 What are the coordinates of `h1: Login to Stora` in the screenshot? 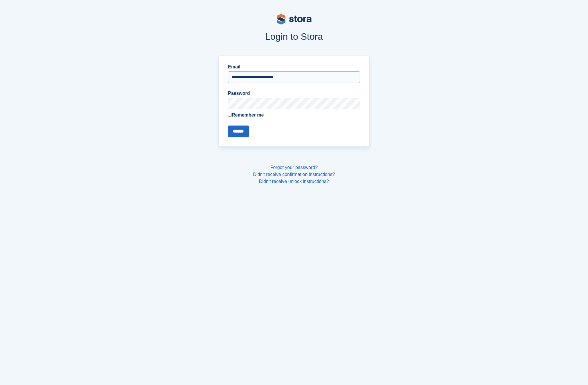 It's located at (294, 37).